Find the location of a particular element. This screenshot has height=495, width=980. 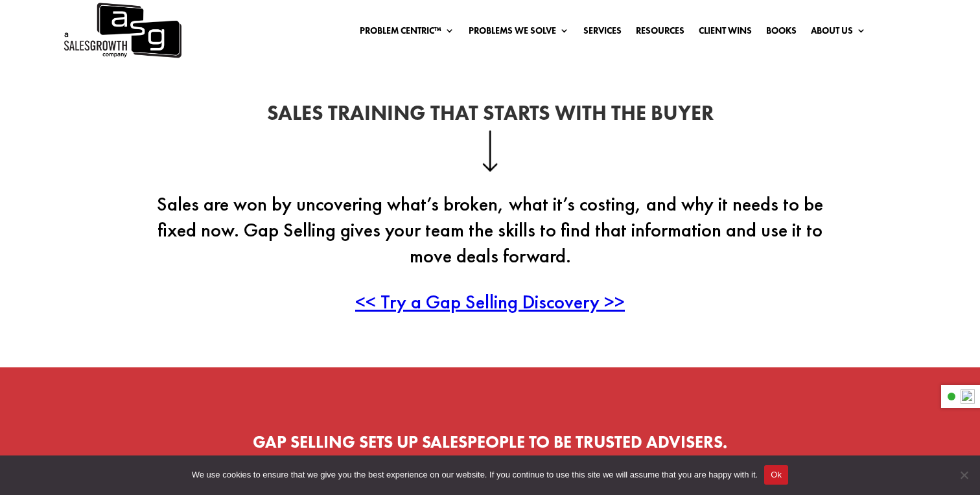

img: down-arrow is located at coordinates (490, 151).